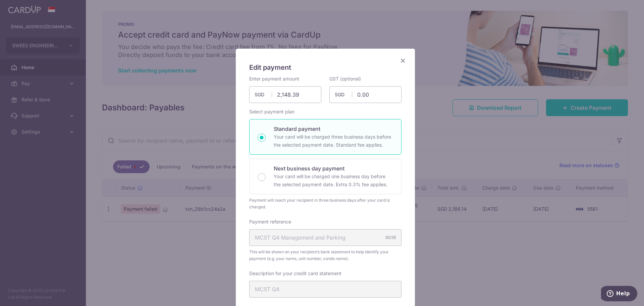  What do you see at coordinates (403, 61) in the screenshot?
I see `button: Close` at bounding box center [403, 61].